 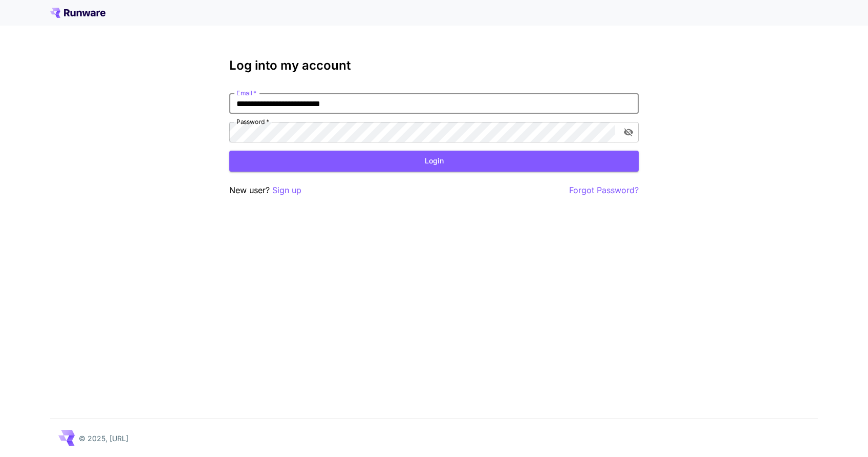 I want to click on p: Sign up, so click(x=286, y=190).